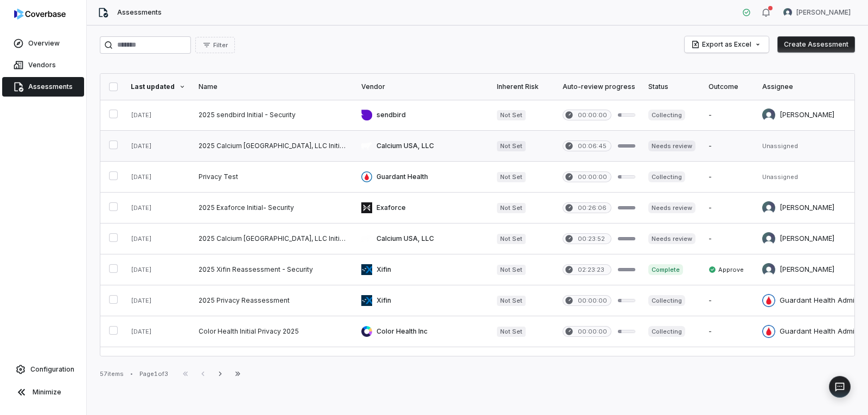 Image resolution: width=868 pixels, height=415 pixels. I want to click on span: Configuration, so click(52, 370).